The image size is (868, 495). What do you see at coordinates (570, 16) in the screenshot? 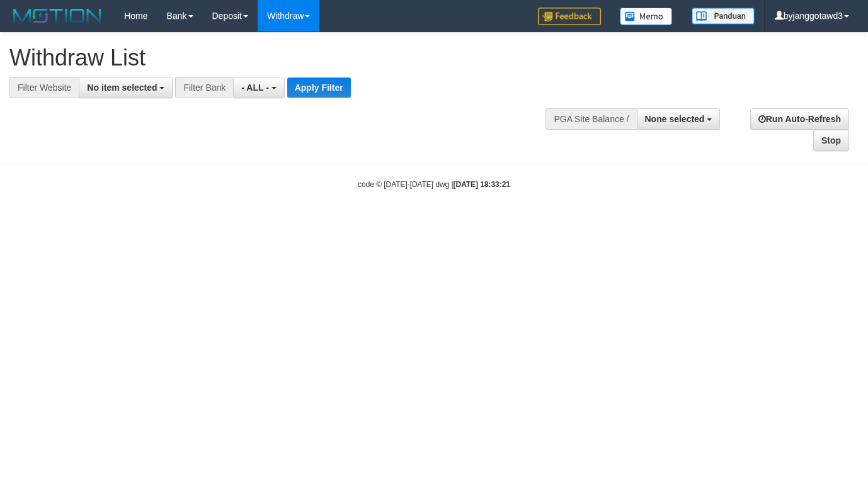
I see `img: Feedback.jpg` at bounding box center [570, 16].